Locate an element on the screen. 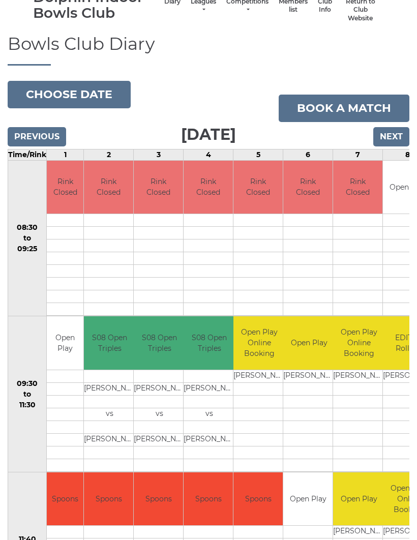  td: 1 is located at coordinates (65, 155).